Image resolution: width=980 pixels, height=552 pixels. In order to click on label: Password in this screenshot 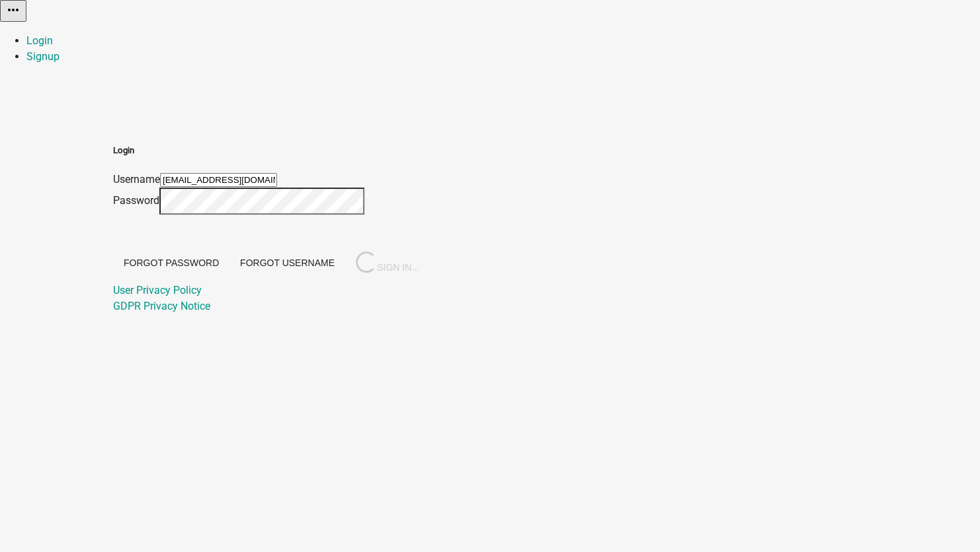, I will do `click(136, 200)`.